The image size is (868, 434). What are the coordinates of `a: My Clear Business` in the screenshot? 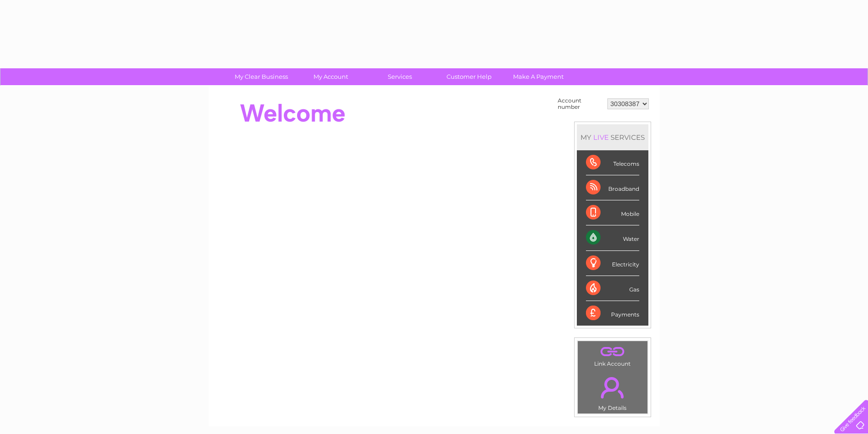 It's located at (261, 77).